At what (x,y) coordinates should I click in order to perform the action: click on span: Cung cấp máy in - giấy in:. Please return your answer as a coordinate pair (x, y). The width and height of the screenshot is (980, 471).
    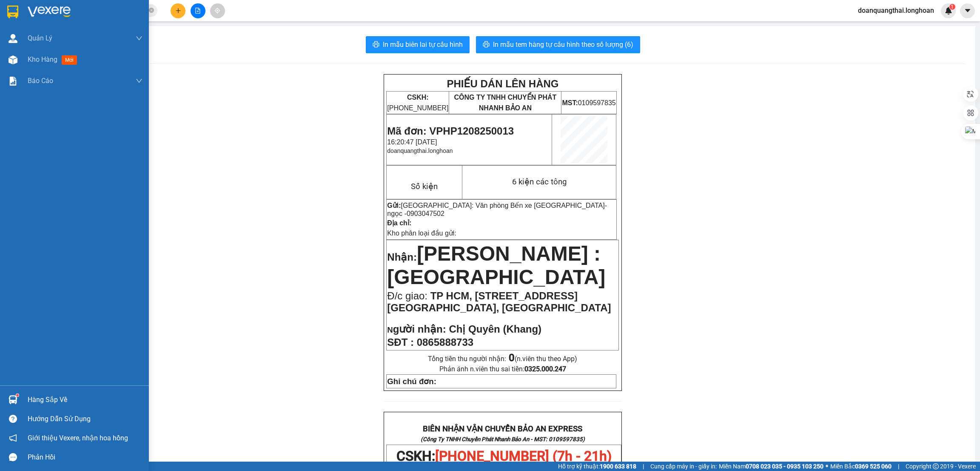
    Looking at the image, I should click on (684, 466).